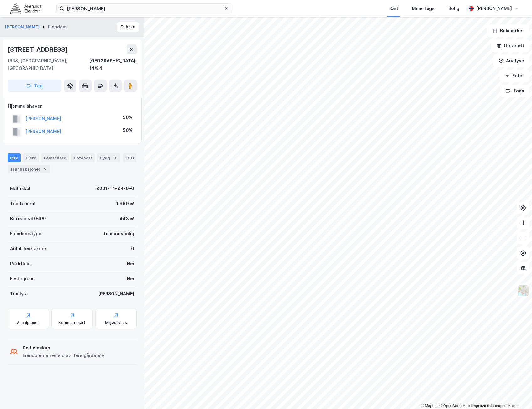  Describe the element at coordinates (115, 158) in the screenshot. I see `div: 3` at that location.